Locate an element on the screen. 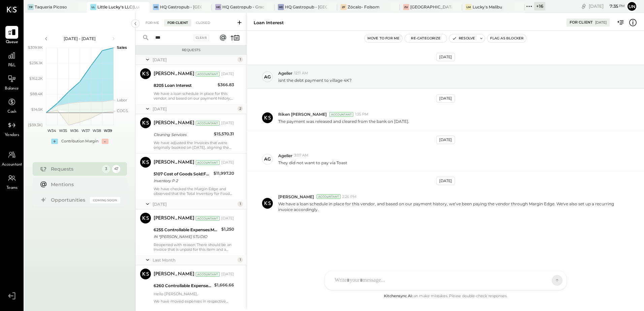  span: Balance is located at coordinates (12, 89).